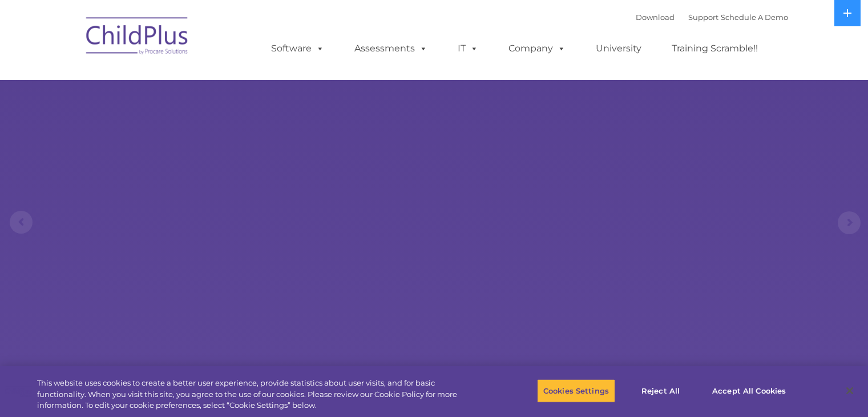 The height and width of the screenshot is (417, 868). Describe the element at coordinates (576, 391) in the screenshot. I see `button: Cookies Settings` at that location.